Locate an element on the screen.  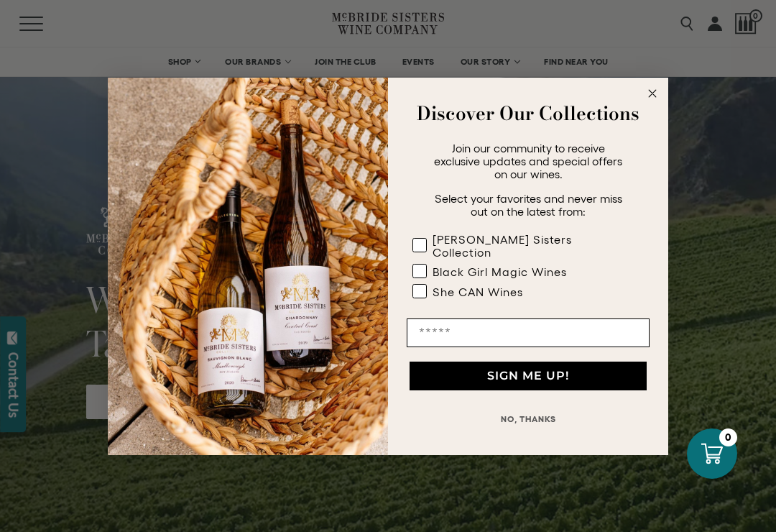
input: Email is located at coordinates (529, 332).